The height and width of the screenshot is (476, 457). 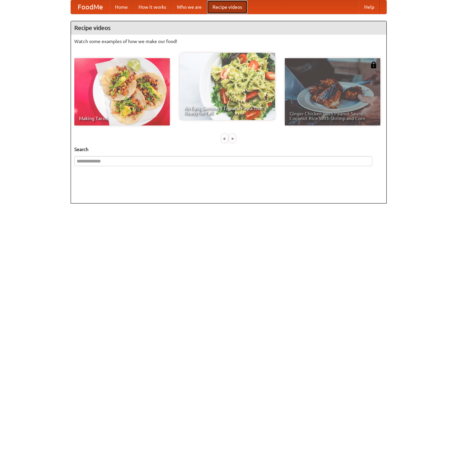 I want to click on a: Home, so click(x=121, y=7).